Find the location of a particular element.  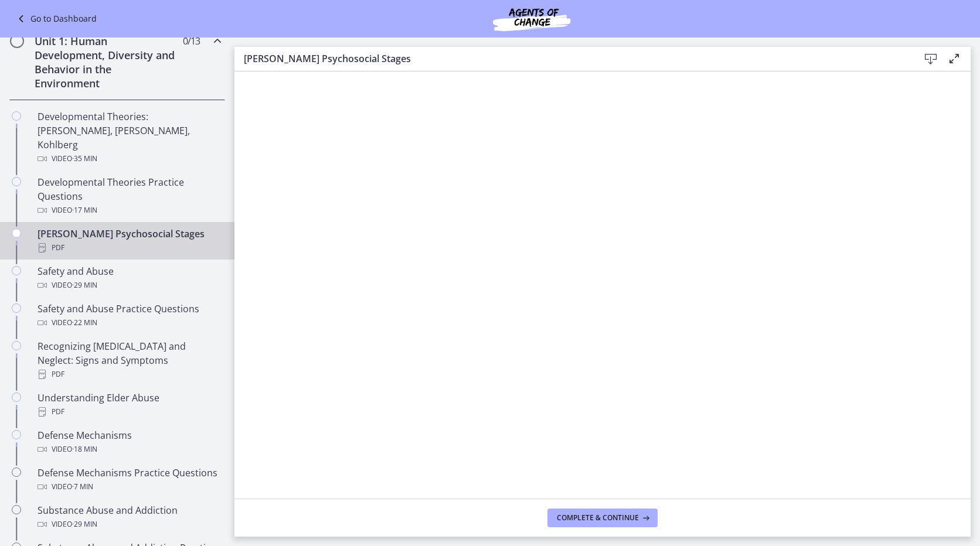

div: Understanding Elder Abuse is located at coordinates (129, 405).